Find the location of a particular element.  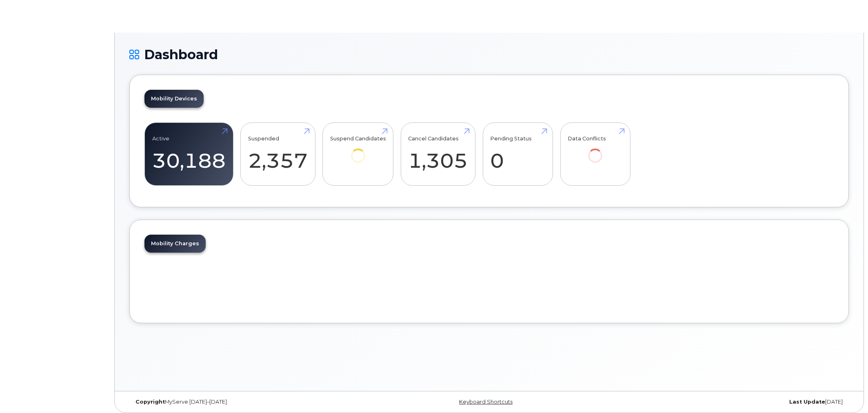

a: Pending Status 0 is located at coordinates (517, 154).